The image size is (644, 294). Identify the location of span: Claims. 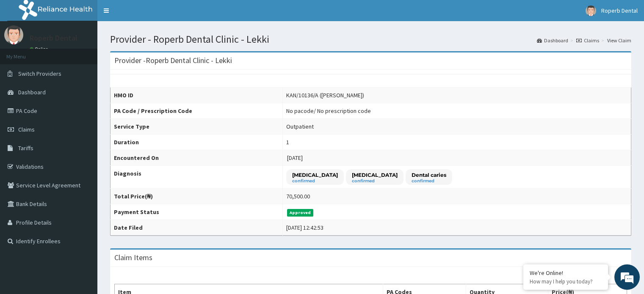
(26, 129).